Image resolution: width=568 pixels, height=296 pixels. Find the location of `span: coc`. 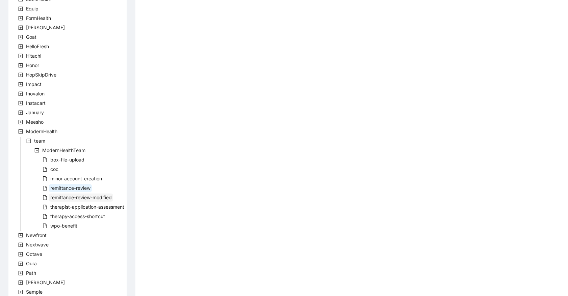

span: coc is located at coordinates (54, 169).